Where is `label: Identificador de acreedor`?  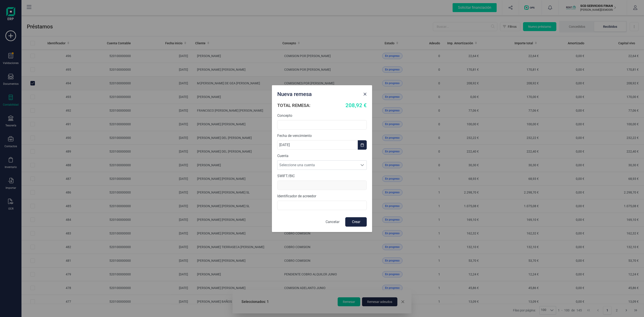
label: Identificador de acreedor is located at coordinates (322, 196).